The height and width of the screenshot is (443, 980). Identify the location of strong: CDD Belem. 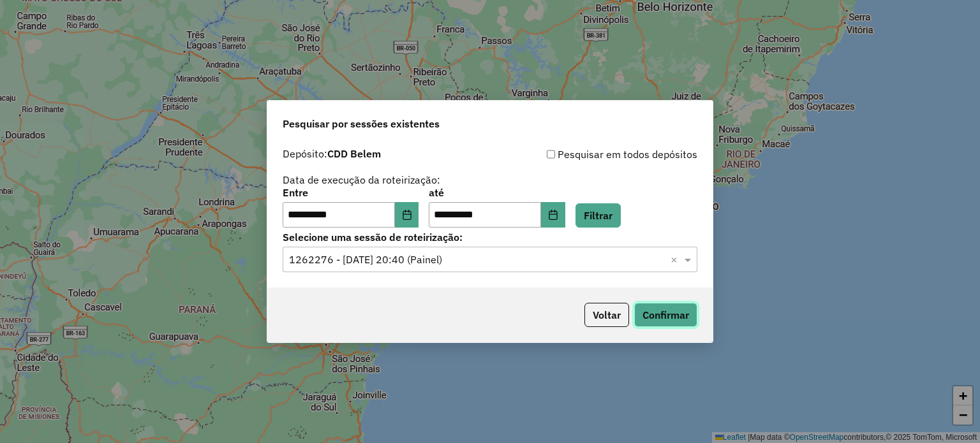
(354, 154).